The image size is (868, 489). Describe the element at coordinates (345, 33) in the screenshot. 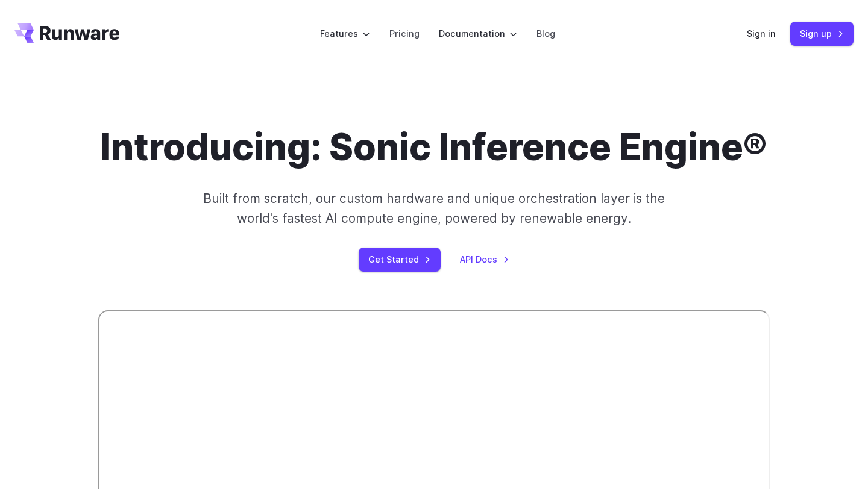

I see `label: Features` at that location.